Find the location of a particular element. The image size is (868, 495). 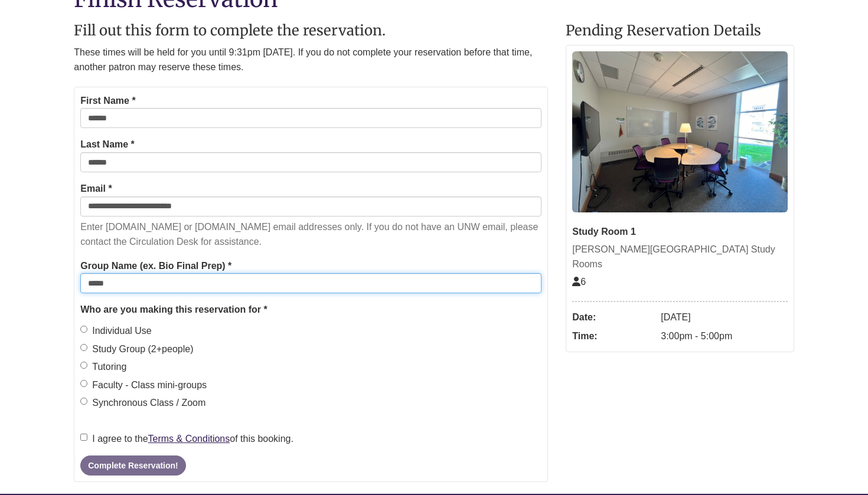

dt: Time: is located at coordinates (614, 336).